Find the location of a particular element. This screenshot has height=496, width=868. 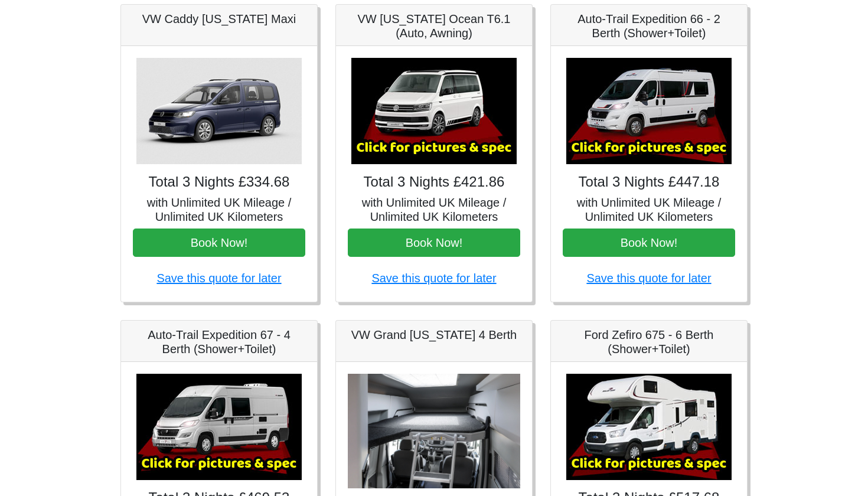

h4: Total 3 Nights £334.68 is located at coordinates (219, 182).